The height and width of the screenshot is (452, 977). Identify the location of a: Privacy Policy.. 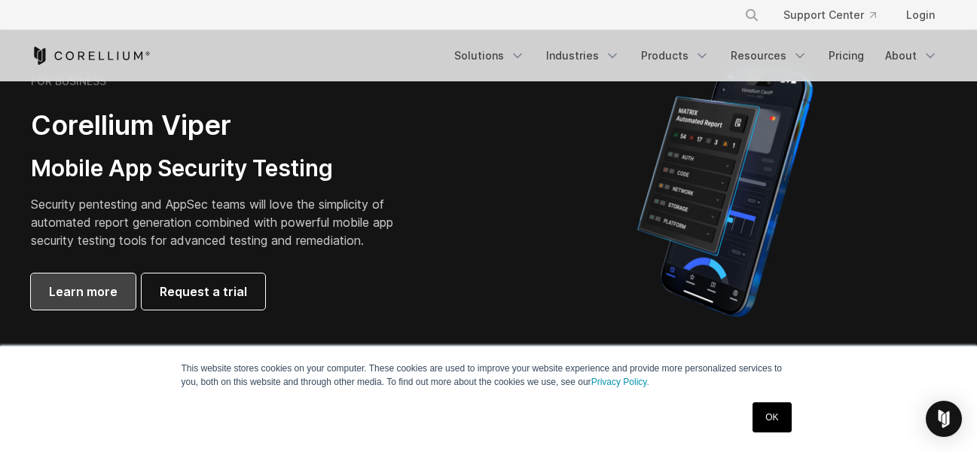
(620, 382).